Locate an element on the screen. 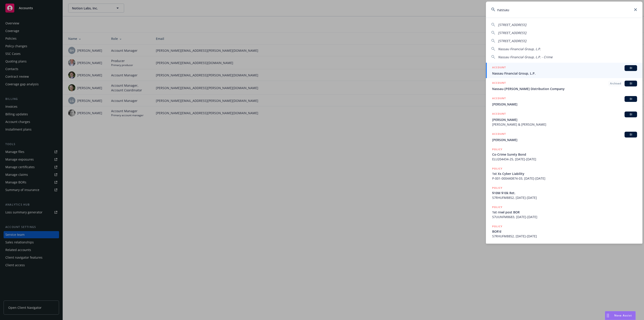 This screenshot has height=320, width=644. span: 1st rnwl post BOR is located at coordinates (565, 212).